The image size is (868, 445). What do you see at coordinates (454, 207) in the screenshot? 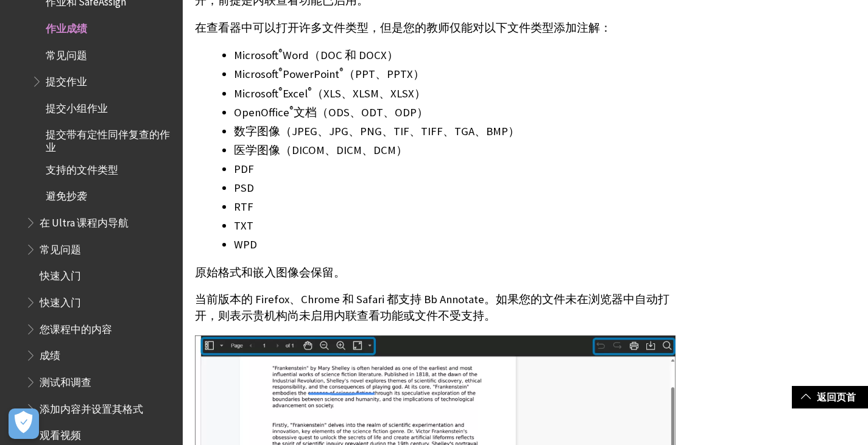
I see `li: RTF` at bounding box center [454, 207].